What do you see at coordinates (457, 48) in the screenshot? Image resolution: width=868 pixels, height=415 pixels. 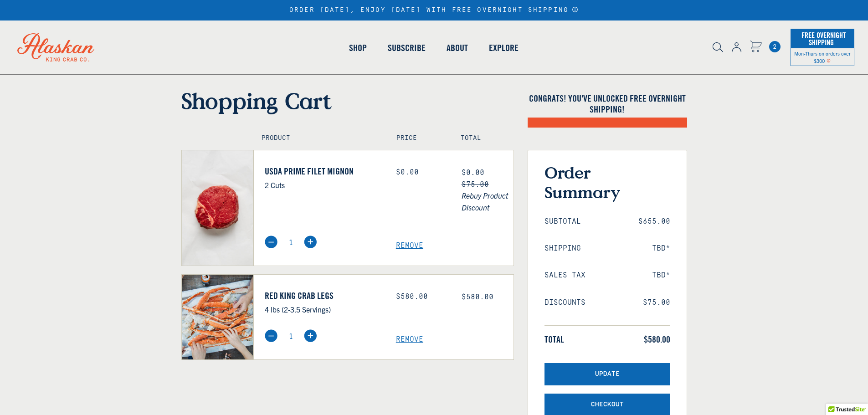 I see `a: About` at bounding box center [457, 48].